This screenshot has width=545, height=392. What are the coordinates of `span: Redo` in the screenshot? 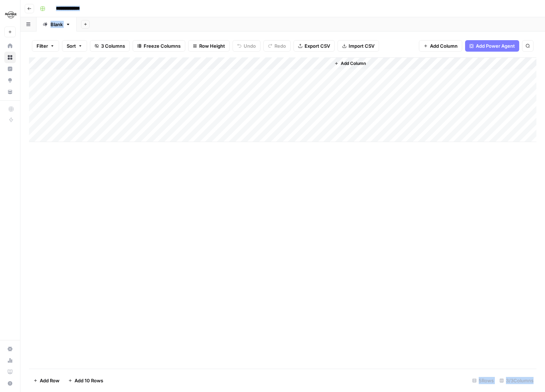 It's located at (280, 46).